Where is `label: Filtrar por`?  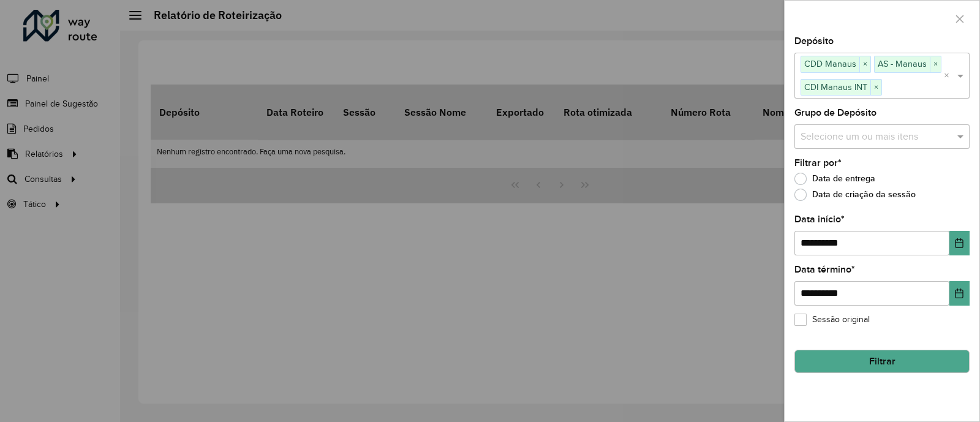 label: Filtrar por is located at coordinates (818, 163).